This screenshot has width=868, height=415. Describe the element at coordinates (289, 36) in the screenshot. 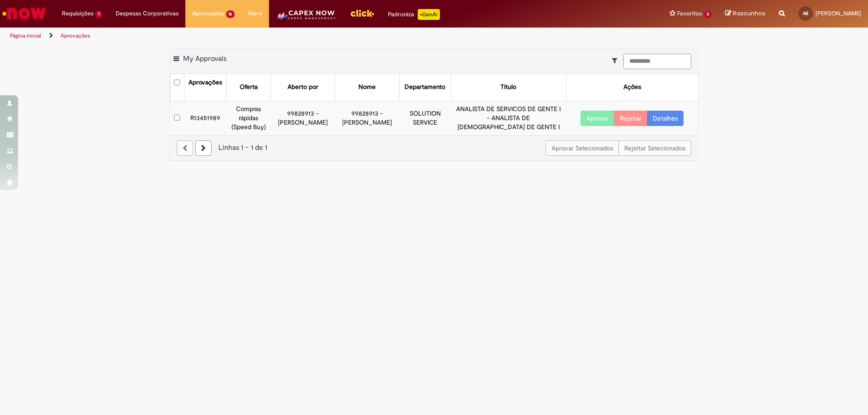

I see `ul: Trilhas de página` at that location.